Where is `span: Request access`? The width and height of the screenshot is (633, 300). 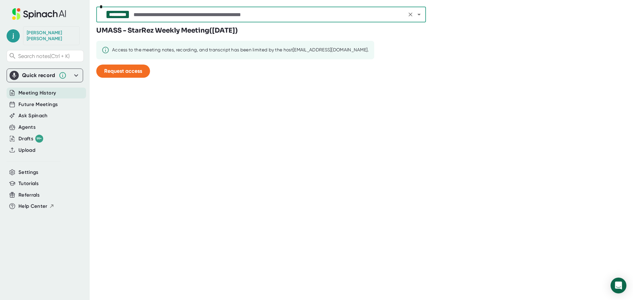
span: Request access is located at coordinates (123, 71).